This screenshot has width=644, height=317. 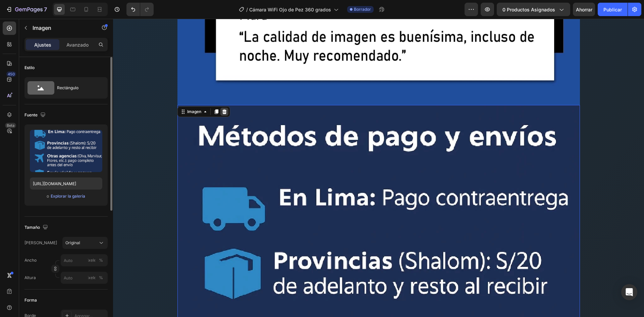 I want to click on button: 0 productos asignados, so click(x=533, y=9).